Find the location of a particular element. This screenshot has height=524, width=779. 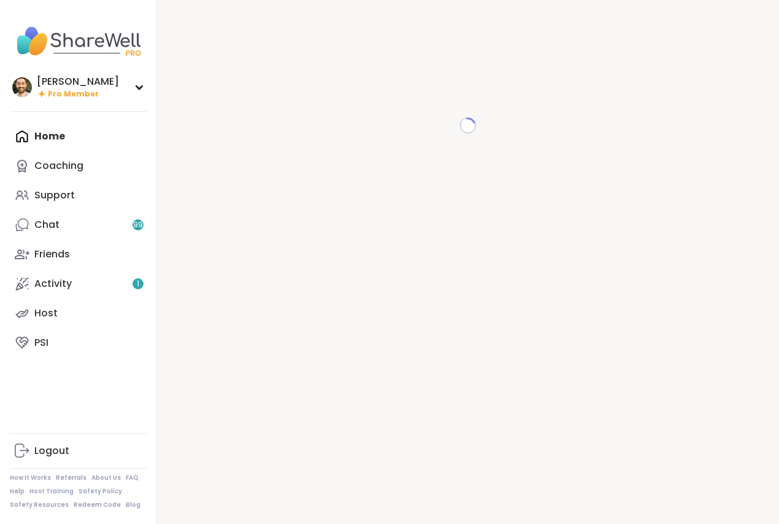

a: Redeem Code is located at coordinates (97, 505).